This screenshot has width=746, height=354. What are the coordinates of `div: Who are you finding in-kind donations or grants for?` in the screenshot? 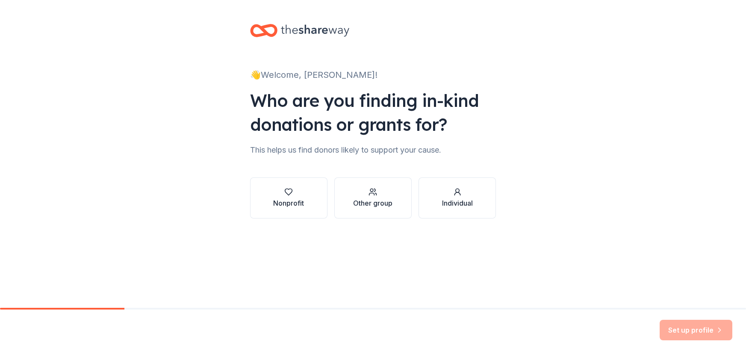 It's located at (373, 112).